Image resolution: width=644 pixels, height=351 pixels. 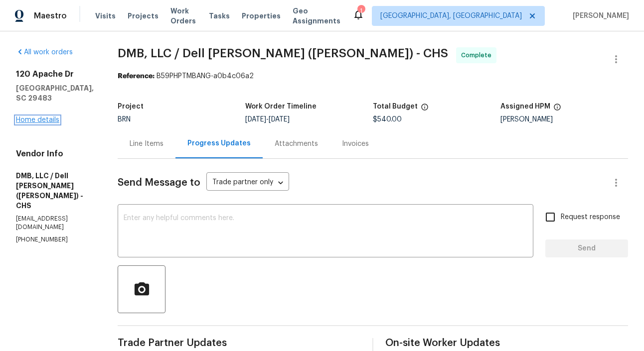 What do you see at coordinates (146, 144) in the screenshot?
I see `div: Line Items` at bounding box center [146, 144].